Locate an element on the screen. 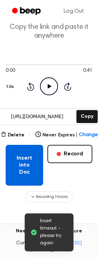 Image resolution: width=98 pixels, height=257 pixels. button: 1.0x is located at coordinates (11, 87).